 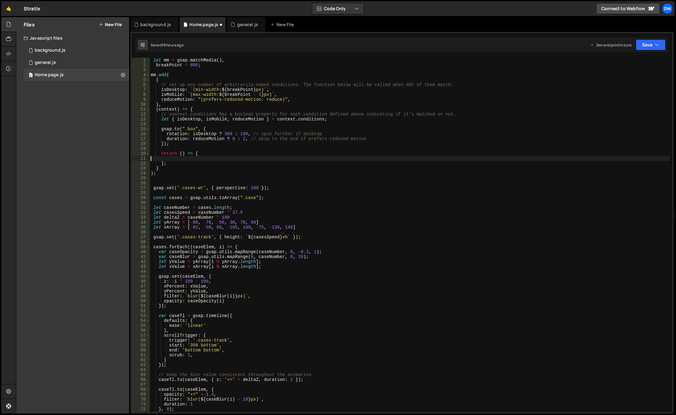 What do you see at coordinates (141, 311) in the screenshot?
I see `div: 52` at bounding box center [141, 311].